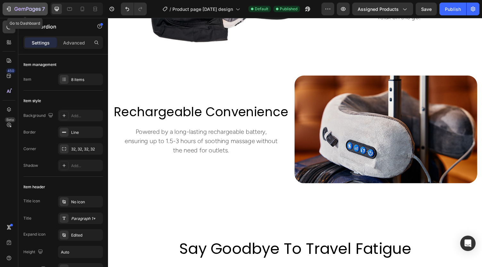 This screenshot has height=267, width=482. I want to click on div: Undo/Redo, so click(134, 9).